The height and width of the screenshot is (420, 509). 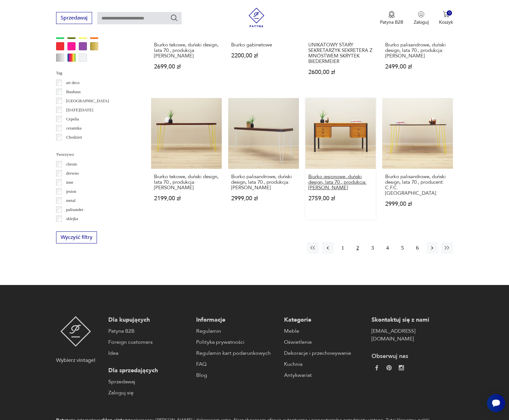 I want to click on a: Foreign customers, so click(x=149, y=342).